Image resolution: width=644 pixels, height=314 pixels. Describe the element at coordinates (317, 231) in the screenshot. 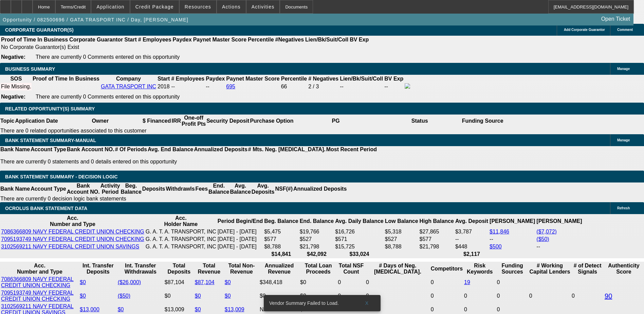

I see `td: $19,766` at that location.